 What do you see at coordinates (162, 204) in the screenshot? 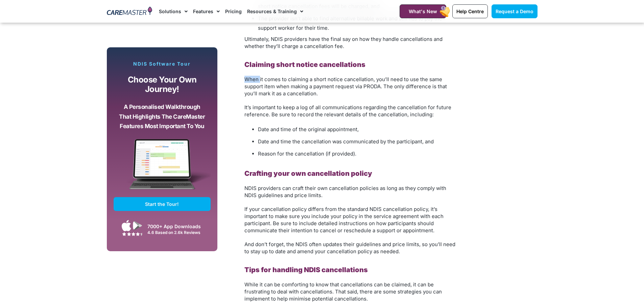
I see `span: Start the Tour!` at bounding box center [162, 204].